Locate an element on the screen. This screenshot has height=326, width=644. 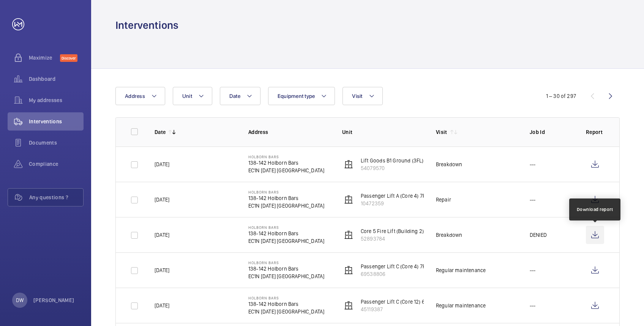
span: Visit is located at coordinates (357, 96).